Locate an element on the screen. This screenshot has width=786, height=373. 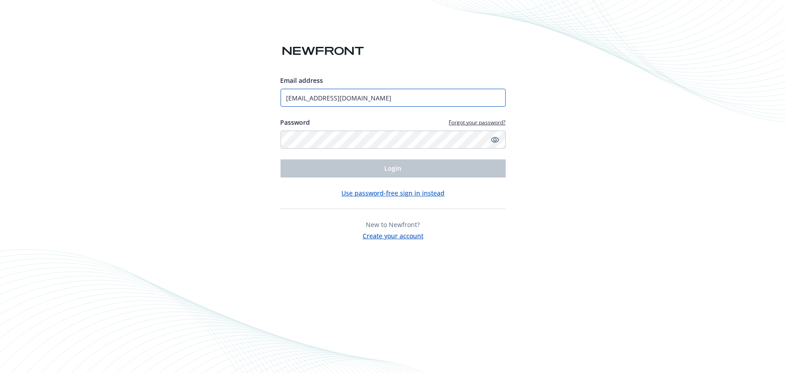
button: Create your account is located at coordinates (393, 235).